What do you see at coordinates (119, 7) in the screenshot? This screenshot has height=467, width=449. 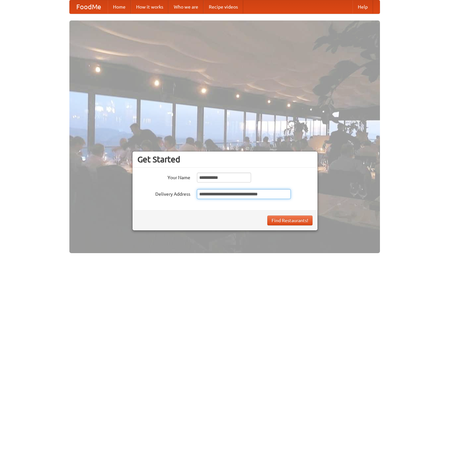 I see `a: Home` at bounding box center [119, 7].